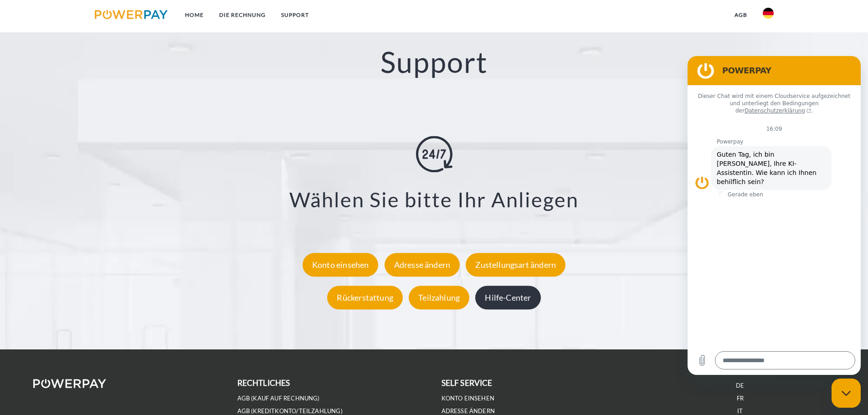 This screenshot has height=415, width=868. I want to click on div: Adresse ändern, so click(422, 264).